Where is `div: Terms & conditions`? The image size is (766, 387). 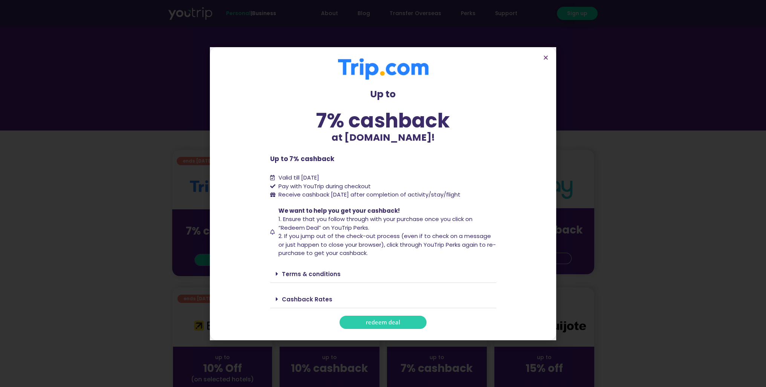 div: Terms & conditions is located at coordinates (383, 274).